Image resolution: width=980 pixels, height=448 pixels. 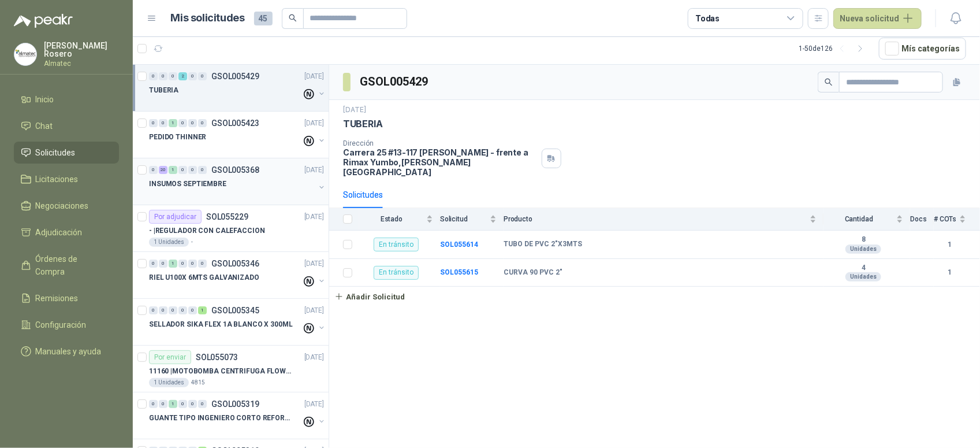 I want to click on a: Órdenes de Compra, so click(x=67, y=265).